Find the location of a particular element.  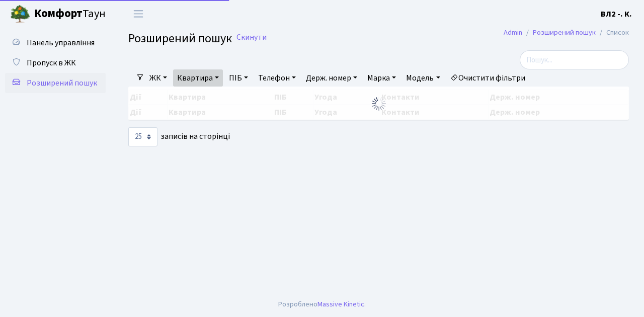

a: Марка is located at coordinates (382, 78).